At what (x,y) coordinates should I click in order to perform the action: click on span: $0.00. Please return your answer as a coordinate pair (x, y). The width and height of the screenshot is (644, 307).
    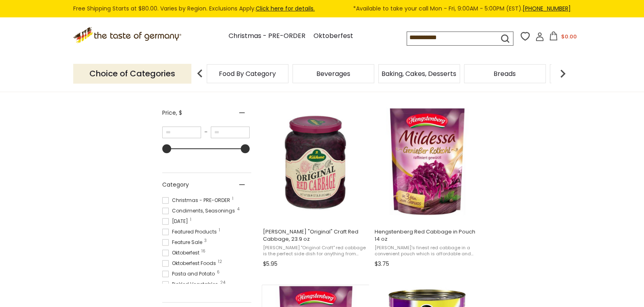
    Looking at the image, I should click on (569, 36).